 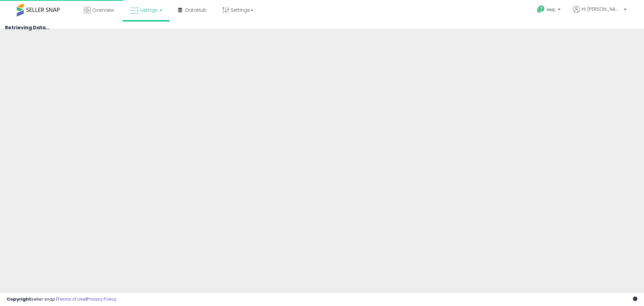 What do you see at coordinates (551, 9) in the screenshot?
I see `span: Help` at bounding box center [551, 9].